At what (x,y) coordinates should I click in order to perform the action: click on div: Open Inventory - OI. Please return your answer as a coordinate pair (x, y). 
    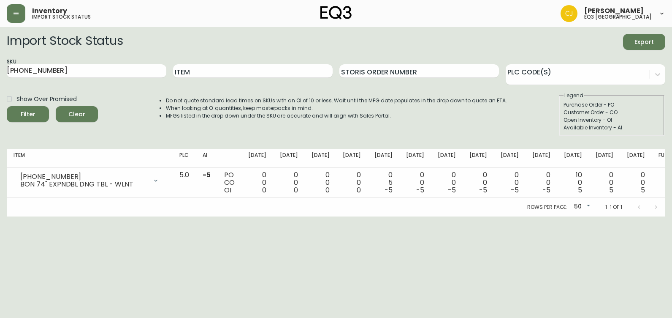
    Looking at the image, I should click on (612, 120).